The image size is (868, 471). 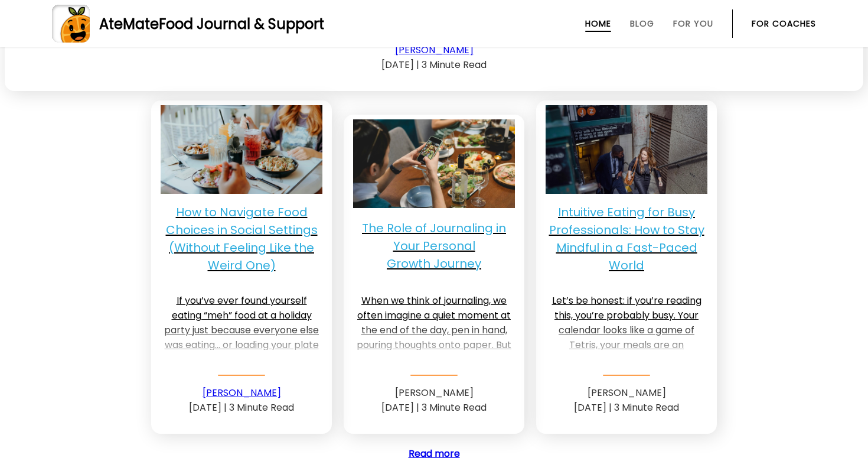 I want to click on a: For You, so click(x=694, y=24).